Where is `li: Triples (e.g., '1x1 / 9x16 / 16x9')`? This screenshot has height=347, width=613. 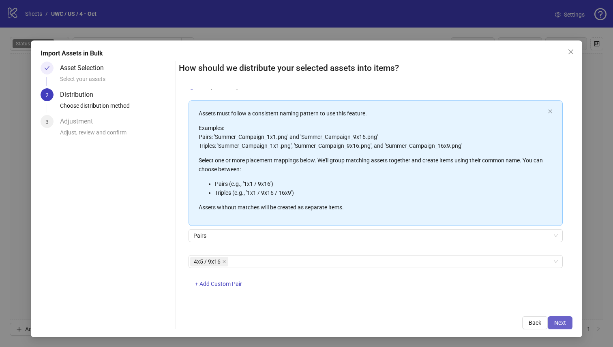 li: Triples (e.g., '1x1 / 9x16 / 16x9') is located at coordinates (380, 193).